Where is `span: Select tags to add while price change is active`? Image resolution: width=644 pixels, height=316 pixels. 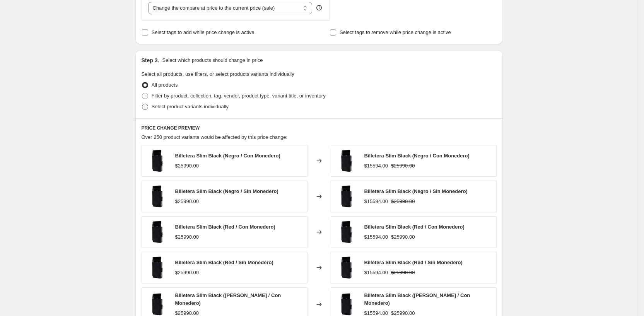
span: Select tags to add while price change is active is located at coordinates (203, 32).